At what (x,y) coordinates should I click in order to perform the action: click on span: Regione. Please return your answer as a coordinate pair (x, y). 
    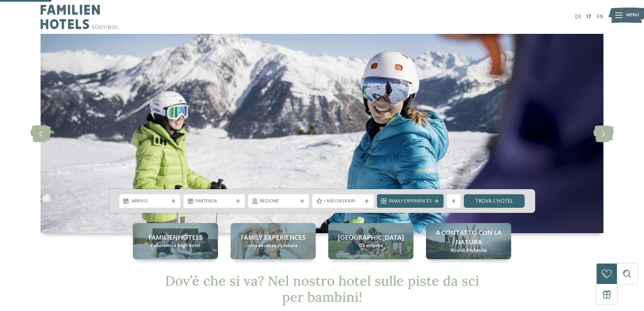
    Looking at the image, I should click on (279, 201).